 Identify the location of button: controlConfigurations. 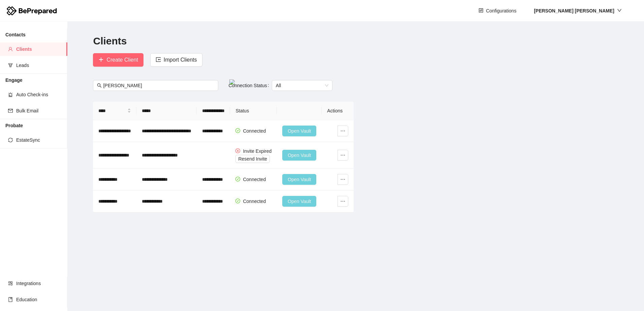
(497, 10).